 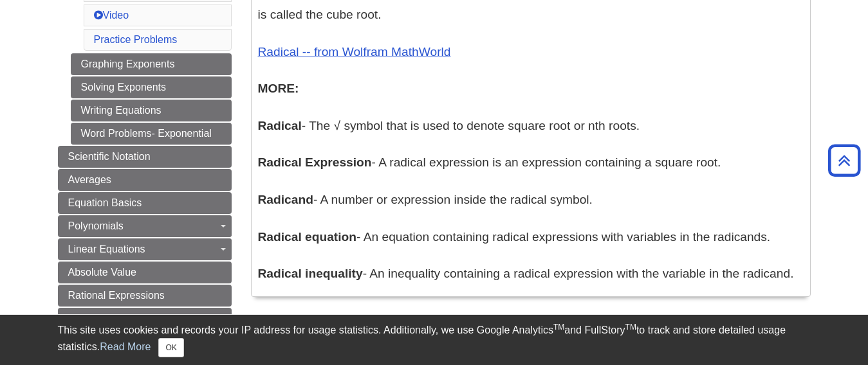 What do you see at coordinates (354, 52) in the screenshot?
I see `a: Radical -- from Wolfram MathWorld` at bounding box center [354, 52].